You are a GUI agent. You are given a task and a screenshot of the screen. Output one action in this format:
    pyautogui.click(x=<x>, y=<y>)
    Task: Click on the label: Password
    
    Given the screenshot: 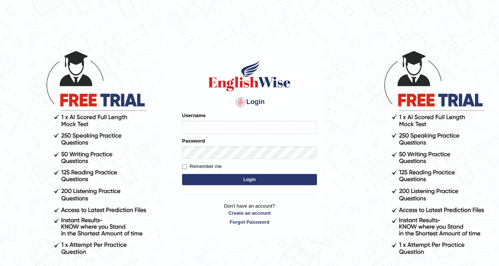 What is the action you would take?
    pyautogui.click(x=193, y=141)
    